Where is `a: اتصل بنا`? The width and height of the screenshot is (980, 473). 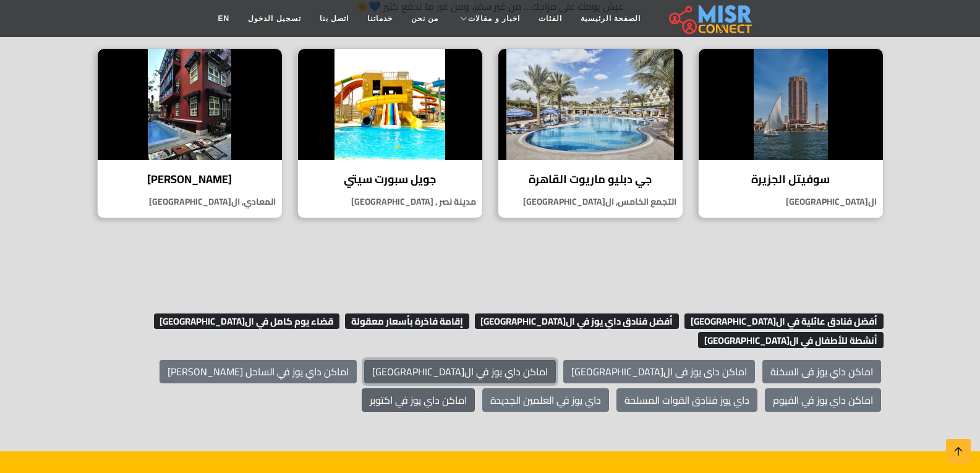 a: اتصل بنا is located at coordinates (334, 19).